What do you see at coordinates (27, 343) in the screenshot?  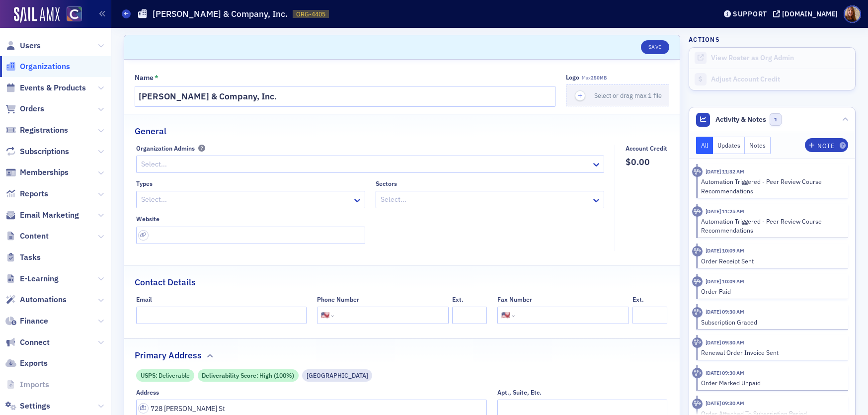 I see `a: Connect` at bounding box center [27, 343].